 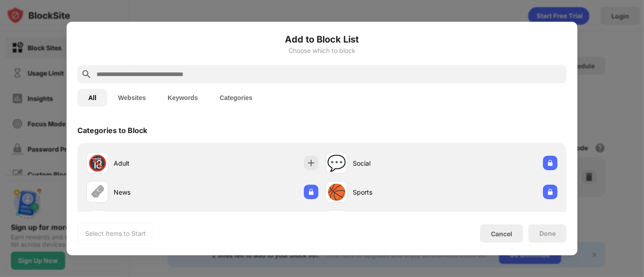 I want to click on div: Cancel, so click(x=501, y=233).